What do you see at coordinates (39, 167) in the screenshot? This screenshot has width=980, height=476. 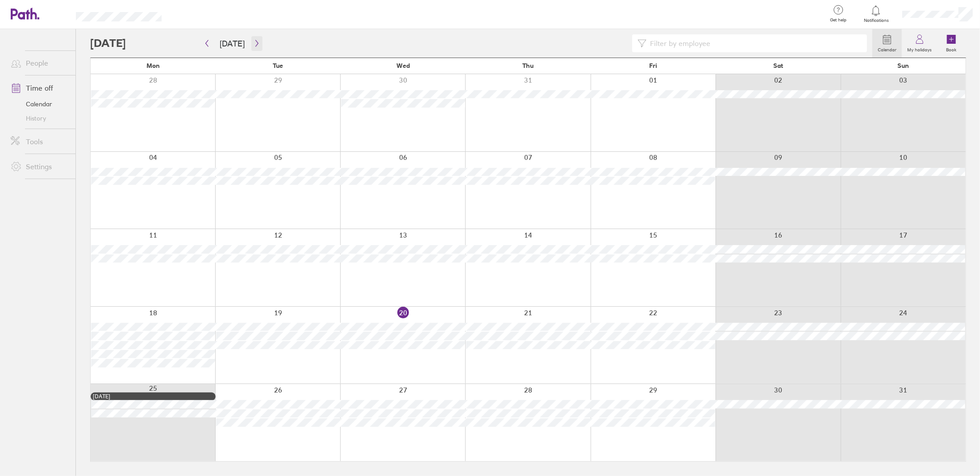 I see `a: Settings` at bounding box center [39, 167].